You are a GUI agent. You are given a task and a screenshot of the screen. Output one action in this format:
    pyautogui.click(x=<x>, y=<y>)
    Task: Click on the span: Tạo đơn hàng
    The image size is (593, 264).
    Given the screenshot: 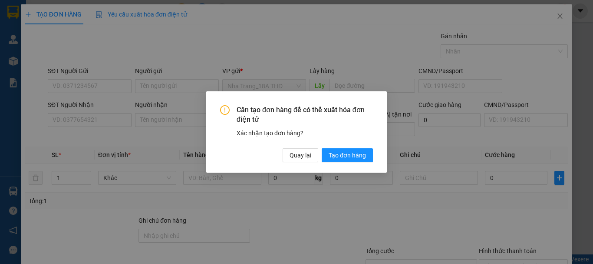 What is the action you would take?
    pyautogui.click(x=348, y=155)
    